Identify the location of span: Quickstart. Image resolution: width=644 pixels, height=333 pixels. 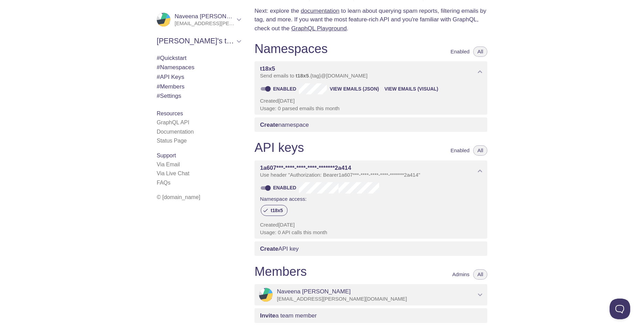
(172, 58).